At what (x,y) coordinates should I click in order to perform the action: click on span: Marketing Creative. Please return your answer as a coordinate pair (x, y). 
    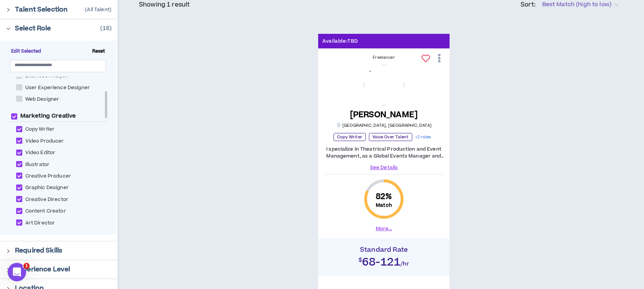
    Looking at the image, I should click on (48, 116).